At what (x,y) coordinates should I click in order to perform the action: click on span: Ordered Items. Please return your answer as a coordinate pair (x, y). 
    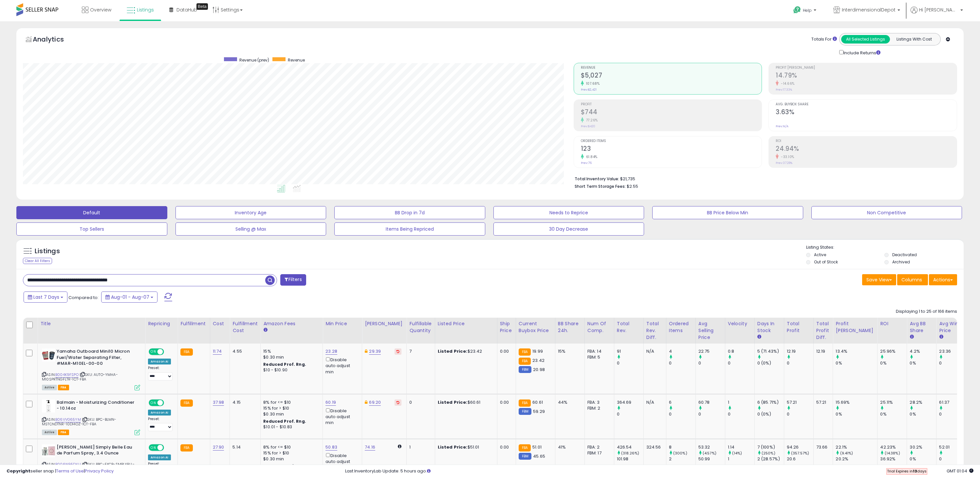
    Looking at the image, I should click on (672, 141).